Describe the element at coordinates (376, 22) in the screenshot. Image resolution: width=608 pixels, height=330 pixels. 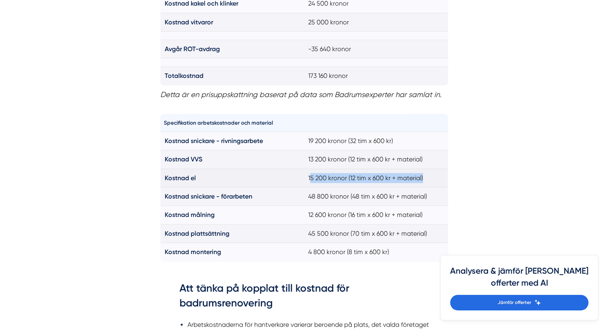
I see `td: 25 000 kronor` at that location.